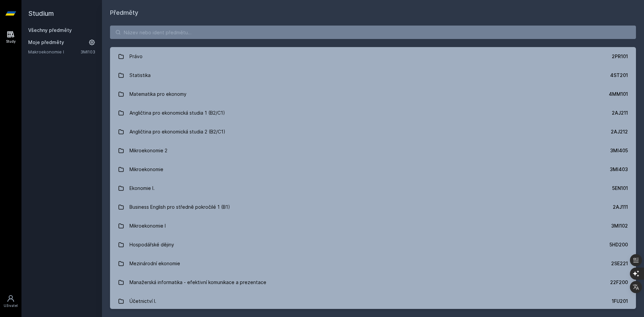 The width and height of the screenshot is (644, 317). I want to click on div: 2AJ212, so click(619, 131).